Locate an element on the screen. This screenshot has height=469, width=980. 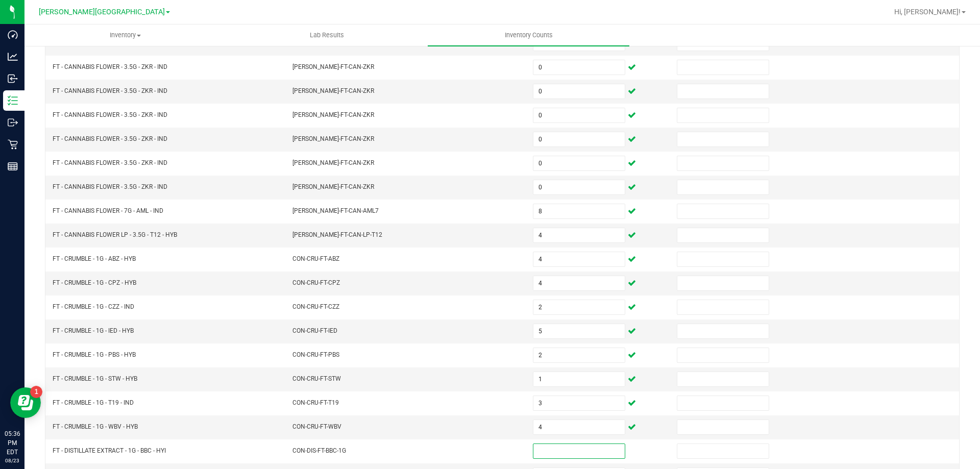
a: Inventory is located at coordinates (125, 35).